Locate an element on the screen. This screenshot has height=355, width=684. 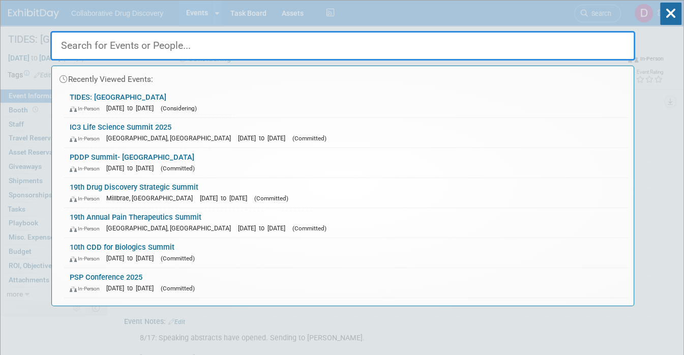
div: Recently Viewed Events: is located at coordinates (343, 77).